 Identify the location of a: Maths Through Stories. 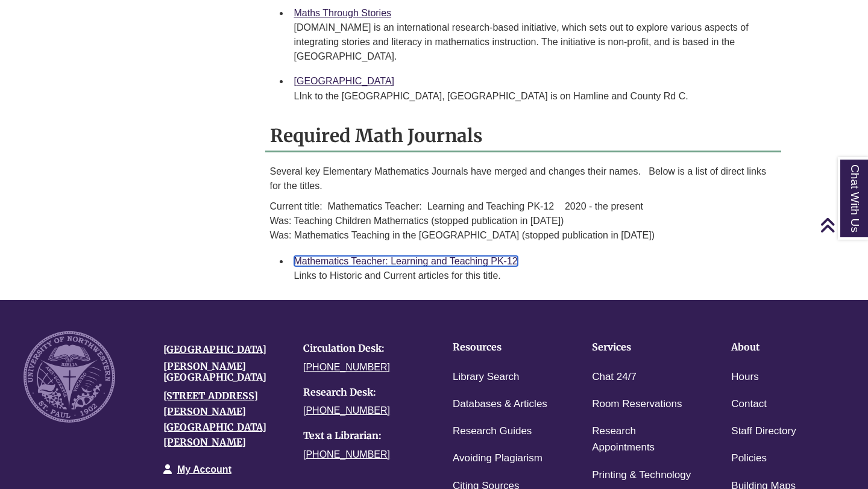
(343, 13).